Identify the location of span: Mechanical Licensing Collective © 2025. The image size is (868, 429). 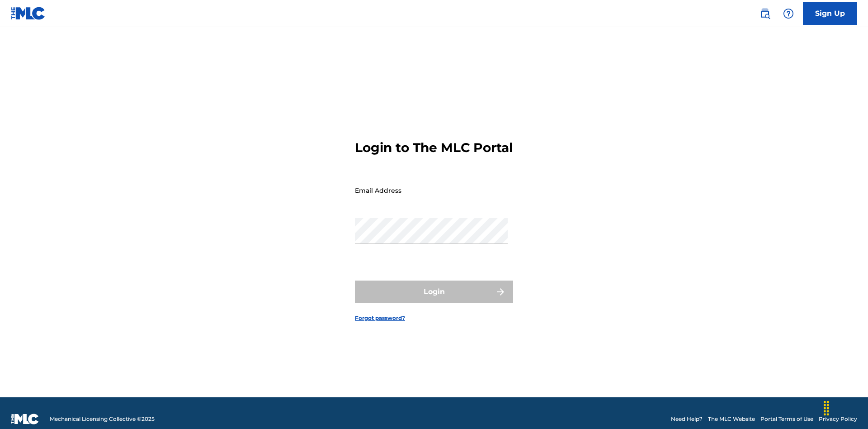
(103, 419).